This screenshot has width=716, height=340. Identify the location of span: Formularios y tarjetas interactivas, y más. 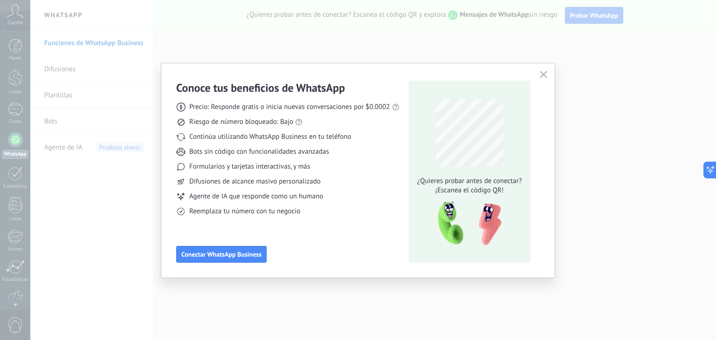
(249, 167).